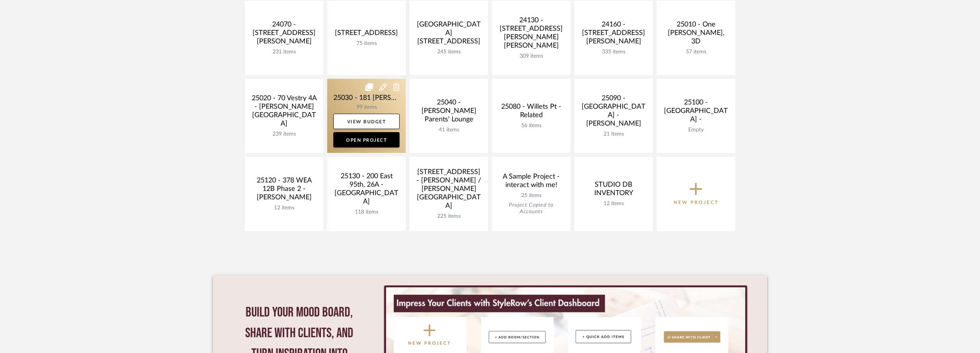 This screenshot has width=980, height=353. What do you see at coordinates (613, 191) in the screenshot?
I see `div: STUDIO DB INVENTORY` at bounding box center [613, 191].